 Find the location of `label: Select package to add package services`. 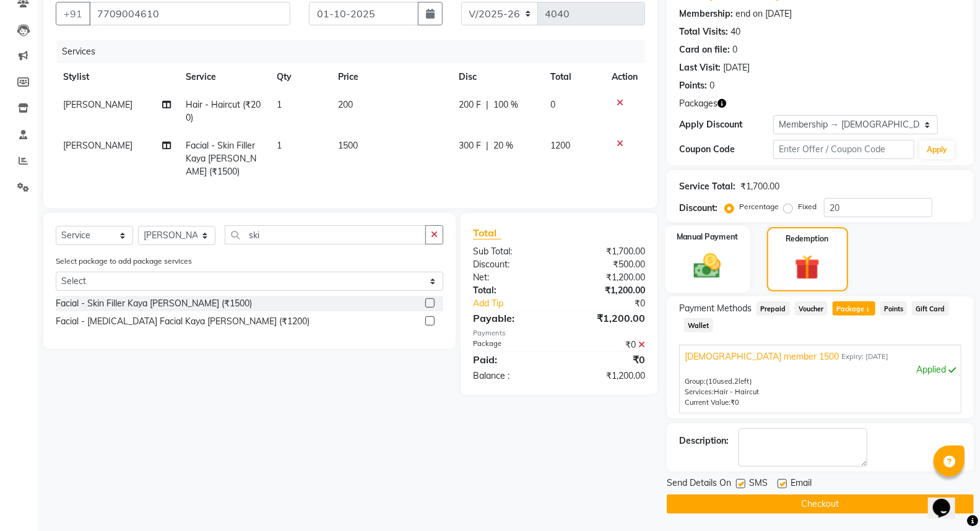

label: Select package to add package services is located at coordinates (124, 261).